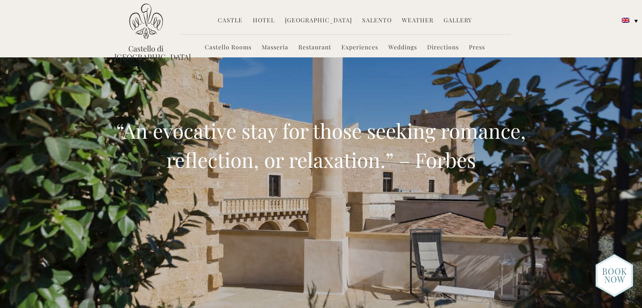 This screenshot has width=642, height=308. Describe the element at coordinates (457, 21) in the screenshot. I see `a: Gallery` at that location.